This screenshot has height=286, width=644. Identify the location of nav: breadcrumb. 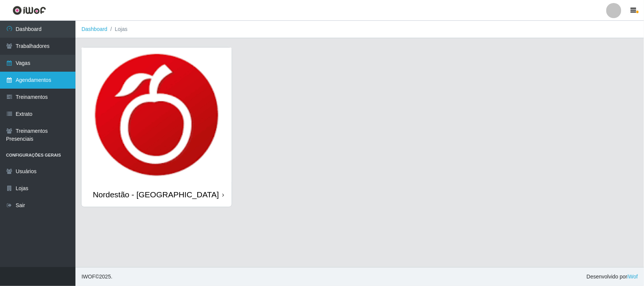
(360, 30).